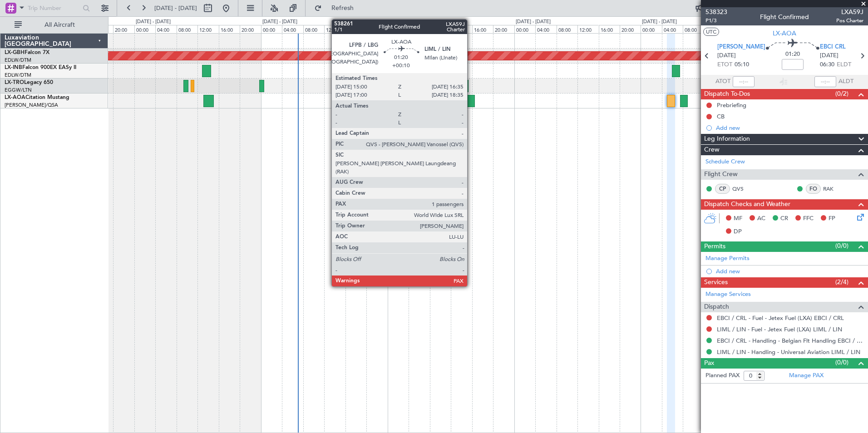 This screenshot has height=433, width=868. I want to click on span: EBCI CRL, so click(833, 47).